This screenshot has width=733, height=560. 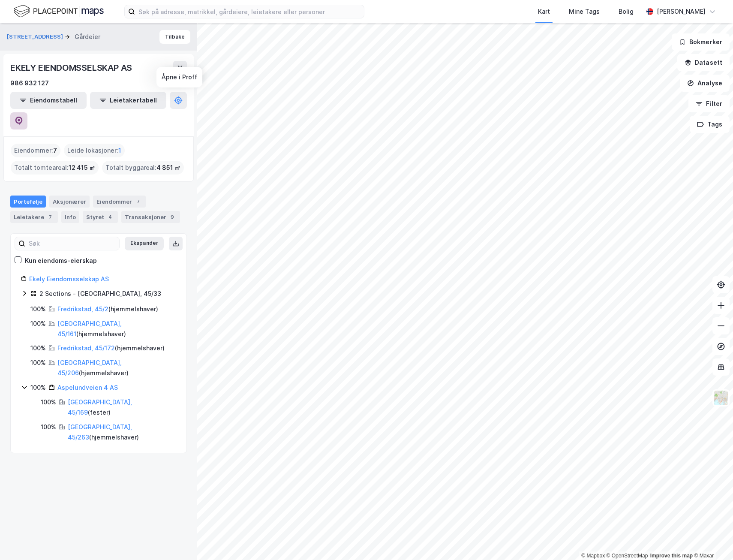 What do you see at coordinates (128, 101) in the screenshot?
I see `button: Leietakertabell` at bounding box center [128, 101].